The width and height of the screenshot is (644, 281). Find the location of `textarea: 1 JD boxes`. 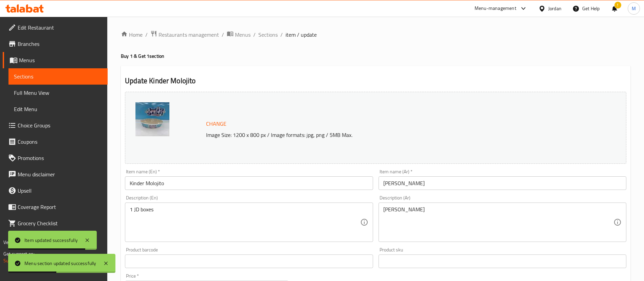

textarea: 1 JD boxes is located at coordinates (245, 223).